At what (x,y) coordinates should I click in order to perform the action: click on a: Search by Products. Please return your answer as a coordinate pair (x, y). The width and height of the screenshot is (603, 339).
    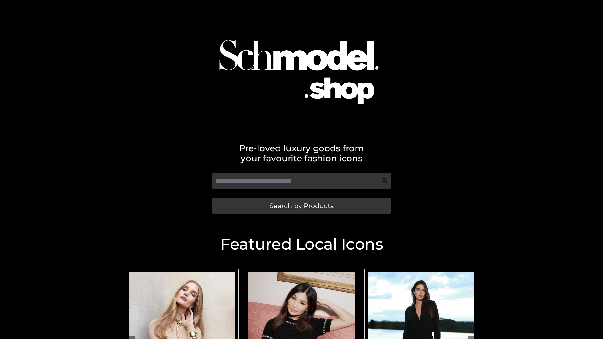
    Looking at the image, I should click on (301, 206).